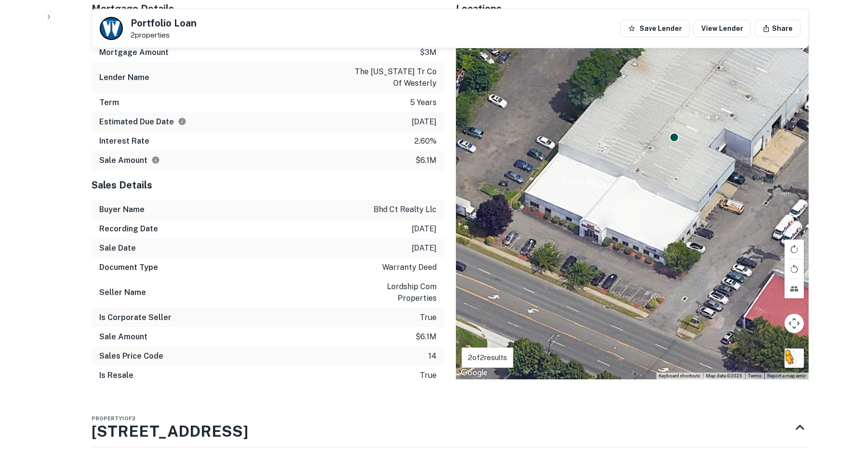 This screenshot has width=852, height=455. Describe the element at coordinates (423, 103) in the screenshot. I see `p: 5 years` at that location.